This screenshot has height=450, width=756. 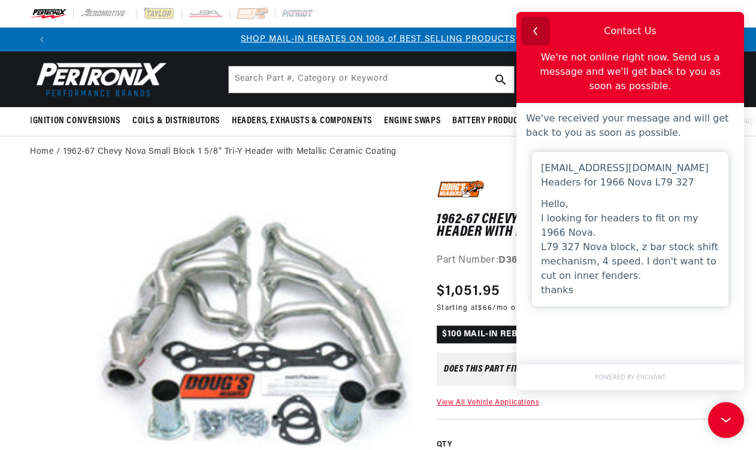 I want to click on div: Announcement, so click(x=378, y=40).